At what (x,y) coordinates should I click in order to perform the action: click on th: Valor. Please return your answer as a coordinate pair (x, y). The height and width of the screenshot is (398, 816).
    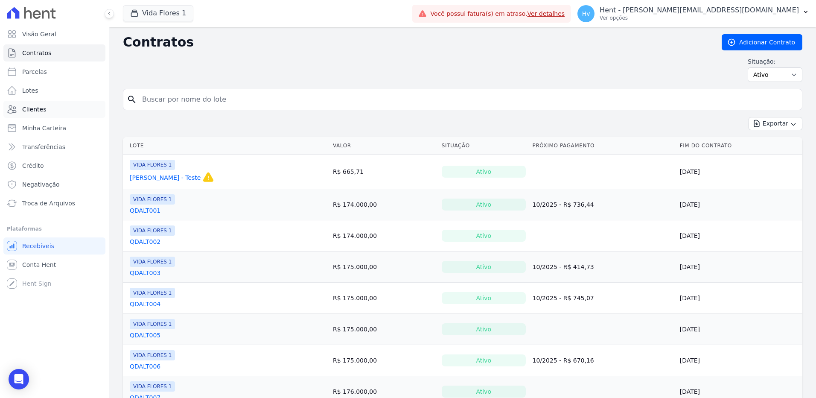
    Looking at the image, I should click on (383, 145).